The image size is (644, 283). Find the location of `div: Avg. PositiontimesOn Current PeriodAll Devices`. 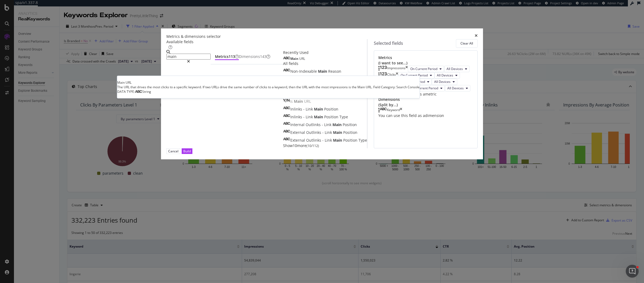

div: Avg. PositiontimesOn Current PeriodAll Devices is located at coordinates (426, 88).